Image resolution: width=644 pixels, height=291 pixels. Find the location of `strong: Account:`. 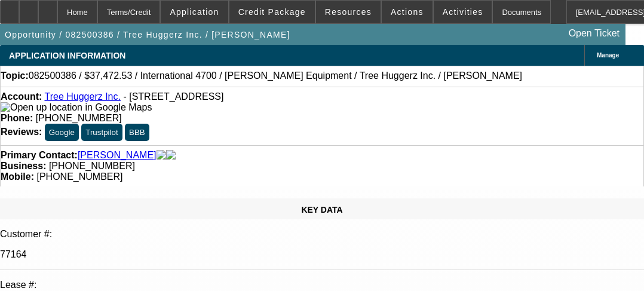

strong: Account: is located at coordinates (21, 96).